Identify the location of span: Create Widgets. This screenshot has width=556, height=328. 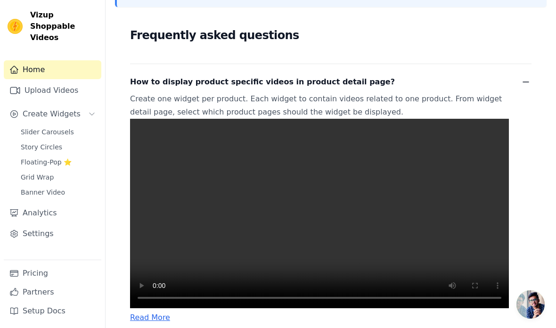
(51, 114).